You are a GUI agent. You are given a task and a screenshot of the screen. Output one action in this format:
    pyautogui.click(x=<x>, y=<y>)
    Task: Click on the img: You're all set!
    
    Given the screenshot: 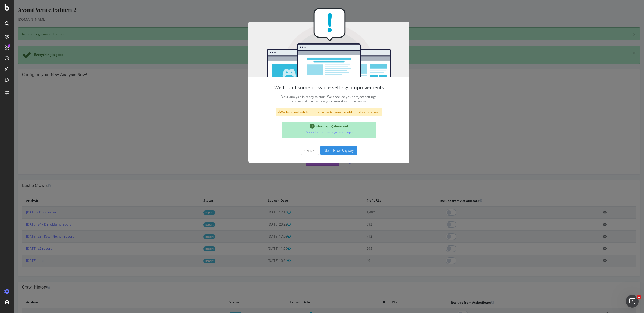 What is the action you would take?
    pyautogui.click(x=315, y=43)
    